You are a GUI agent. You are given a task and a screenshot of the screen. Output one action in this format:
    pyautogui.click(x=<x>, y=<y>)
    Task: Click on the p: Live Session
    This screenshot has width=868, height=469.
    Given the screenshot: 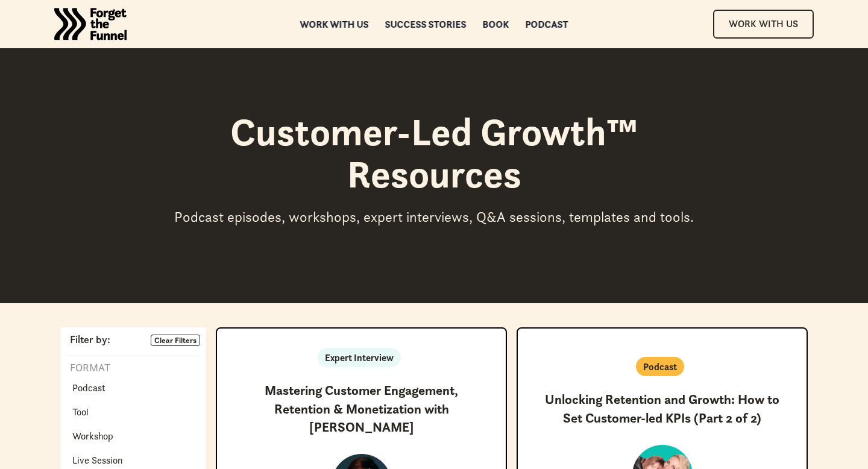 What is the action you would take?
    pyautogui.click(x=97, y=460)
    